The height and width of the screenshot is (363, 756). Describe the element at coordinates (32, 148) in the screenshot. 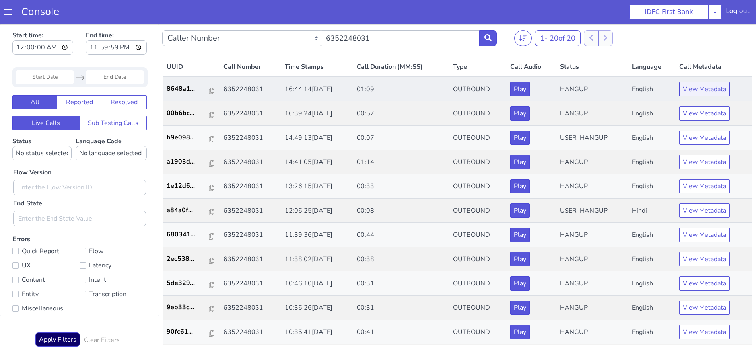

I see `label: Flow Version` at that location.